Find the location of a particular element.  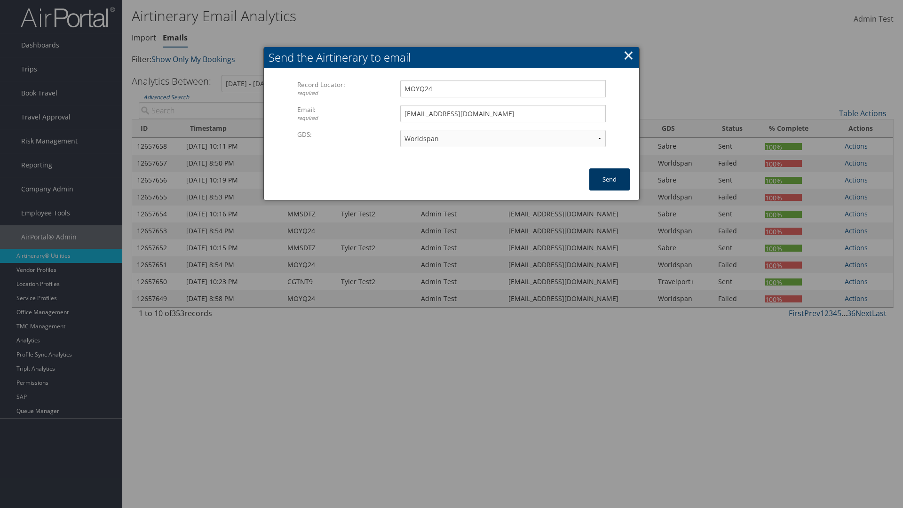

button: Send is located at coordinates (610, 179).